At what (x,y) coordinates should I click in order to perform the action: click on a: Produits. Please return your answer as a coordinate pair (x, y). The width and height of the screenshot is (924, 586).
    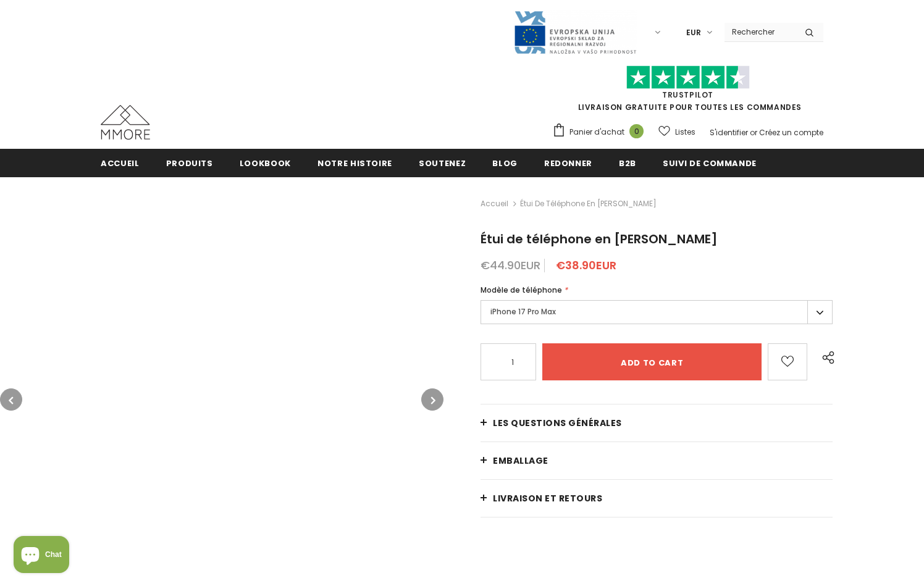
    Looking at the image, I should click on (190, 162).